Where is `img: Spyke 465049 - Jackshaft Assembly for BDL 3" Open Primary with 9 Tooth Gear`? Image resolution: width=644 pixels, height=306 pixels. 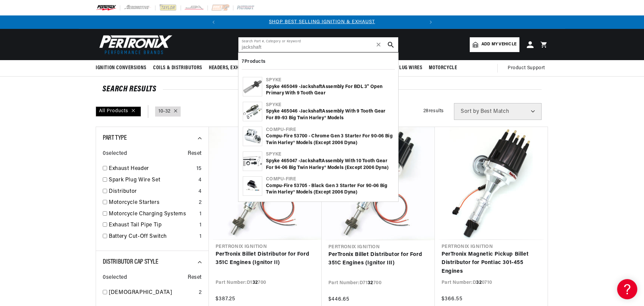
img: Spyke 465049 - Jackshaft Assembly for BDL 3" Open Primary with 9 Tooth Gear is located at coordinates (253, 87).